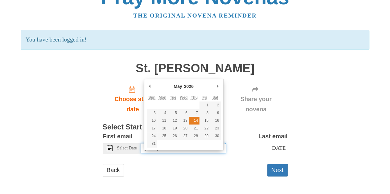 This screenshot has height=194, width=390. What do you see at coordinates (183, 148) in the screenshot?
I see `input: Use the arrow keys to pick a date` at bounding box center [183, 148].